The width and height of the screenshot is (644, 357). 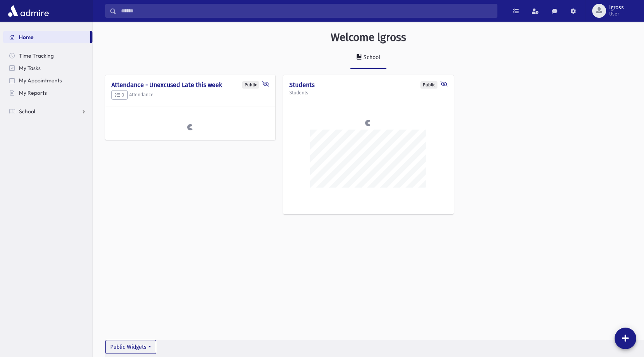 I want to click on input: Search, so click(x=307, y=11).